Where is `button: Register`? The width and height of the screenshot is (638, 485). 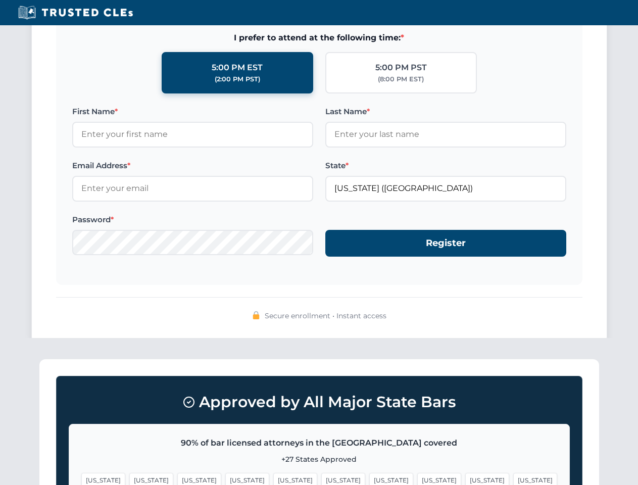 button: Register is located at coordinates (446, 243).